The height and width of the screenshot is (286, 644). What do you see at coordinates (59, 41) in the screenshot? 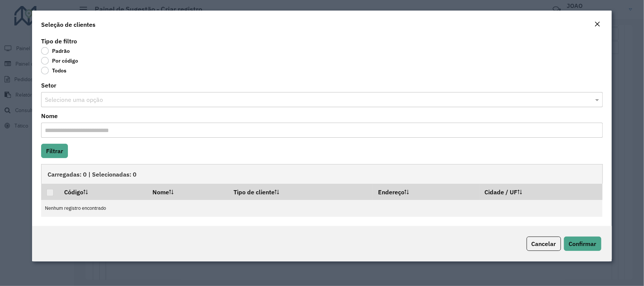
I see `label: Tipo de filtro` at bounding box center [59, 41].